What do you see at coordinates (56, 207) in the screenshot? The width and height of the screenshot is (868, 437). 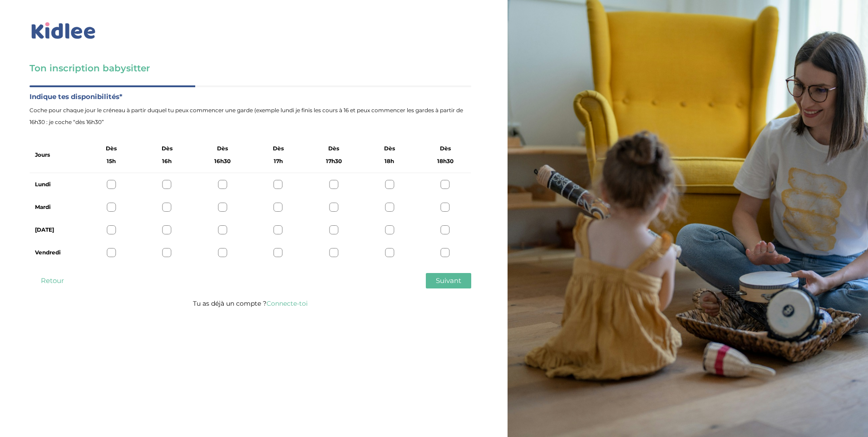 I see `label: Mardi` at bounding box center [56, 207].